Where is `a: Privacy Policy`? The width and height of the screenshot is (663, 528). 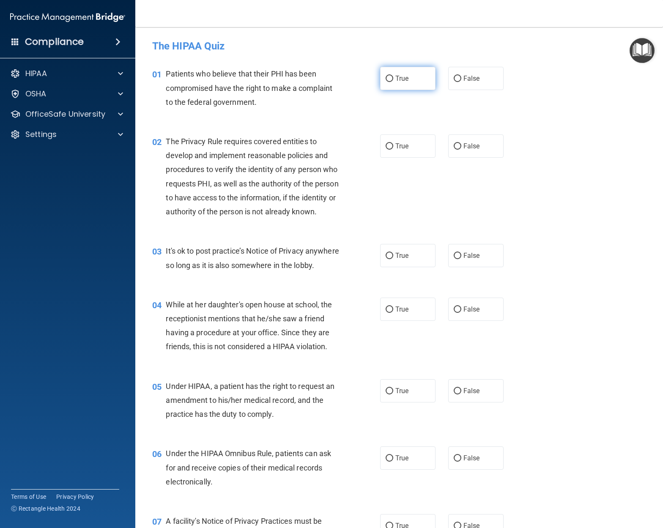
a: Privacy Policy is located at coordinates (75, 497).